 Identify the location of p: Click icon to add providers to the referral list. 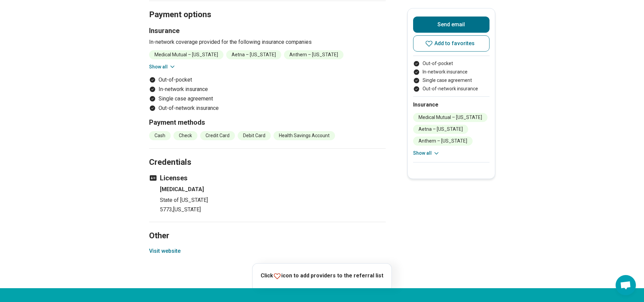
(322, 276).